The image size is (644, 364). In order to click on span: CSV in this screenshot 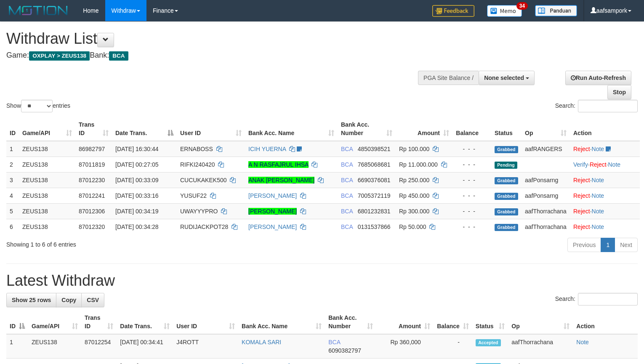, I will do `click(93, 300)`.